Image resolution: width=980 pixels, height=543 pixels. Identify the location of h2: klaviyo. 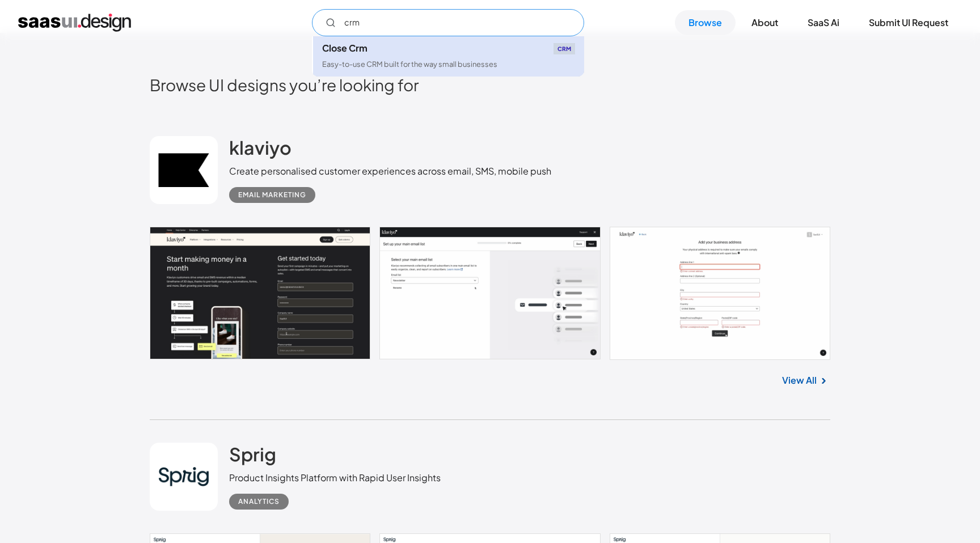
(261, 147).